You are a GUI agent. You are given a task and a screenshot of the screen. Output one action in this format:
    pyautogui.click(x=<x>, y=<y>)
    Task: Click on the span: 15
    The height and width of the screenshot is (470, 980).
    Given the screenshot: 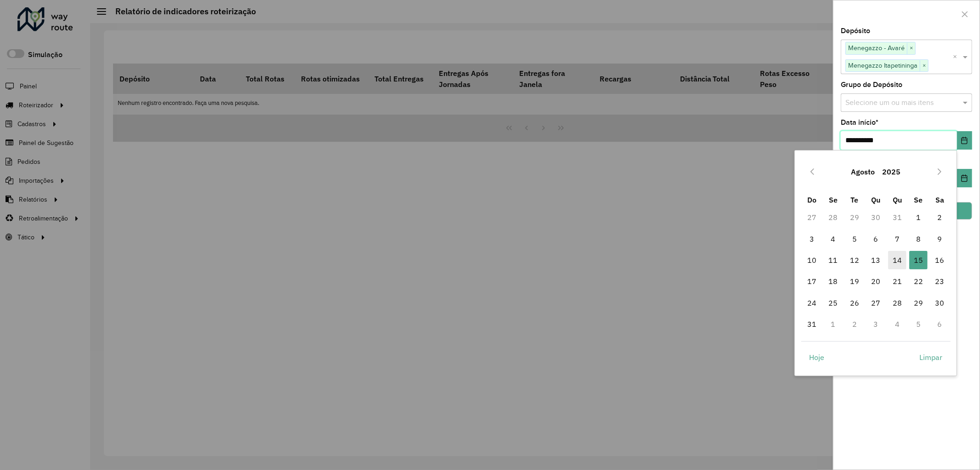 What is the action you would take?
    pyautogui.click(x=919, y=260)
    